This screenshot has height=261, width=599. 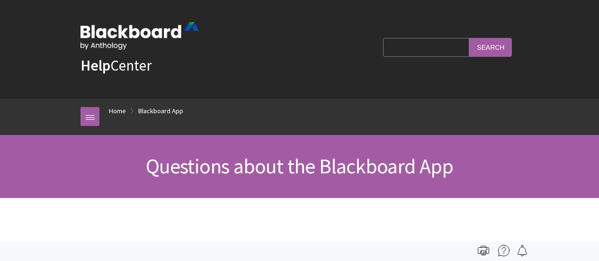 I want to click on img: More help, so click(x=504, y=251).